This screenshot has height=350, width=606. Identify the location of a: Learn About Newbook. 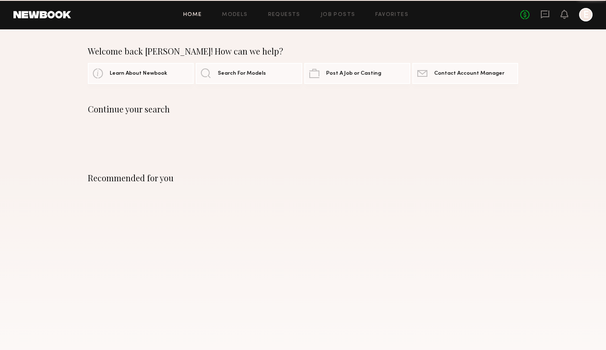
(141, 73).